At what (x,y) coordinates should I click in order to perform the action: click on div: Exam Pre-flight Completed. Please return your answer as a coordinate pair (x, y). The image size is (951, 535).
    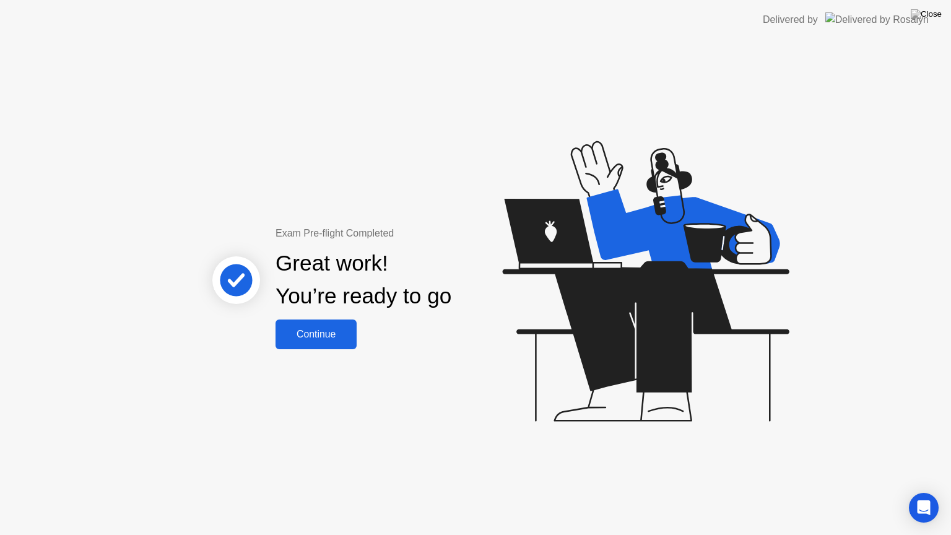
    Looking at the image, I should click on (403, 233).